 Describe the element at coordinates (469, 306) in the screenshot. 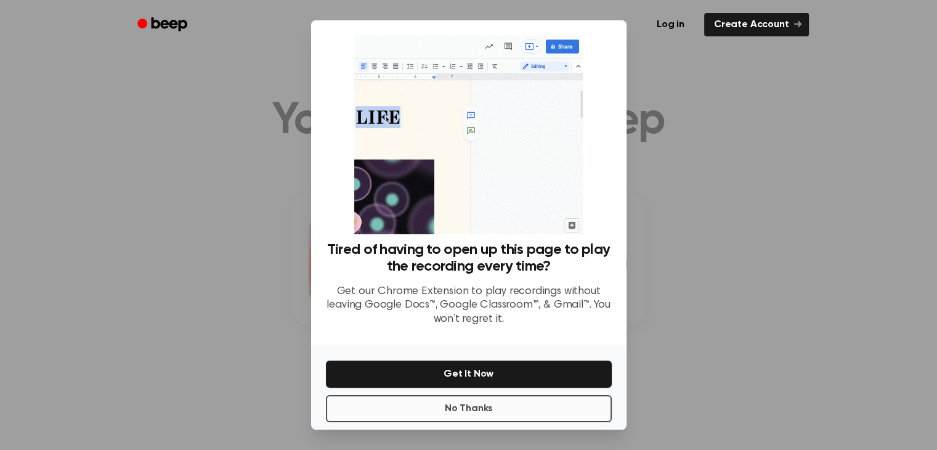

I see `p: Get our Chrome Extension to play recordings without leaving Google Docs™, Google Classroom™, & Gm...` at that location.